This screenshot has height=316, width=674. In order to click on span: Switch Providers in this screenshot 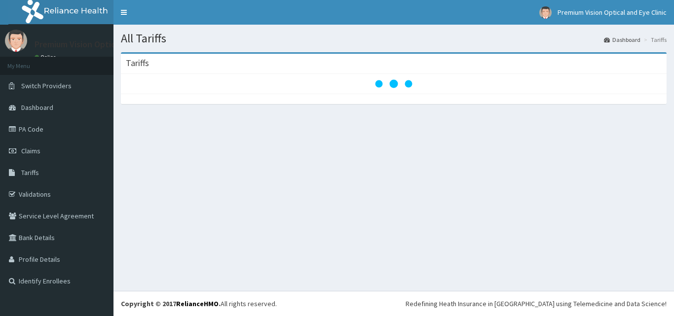, I will do `click(46, 86)`.